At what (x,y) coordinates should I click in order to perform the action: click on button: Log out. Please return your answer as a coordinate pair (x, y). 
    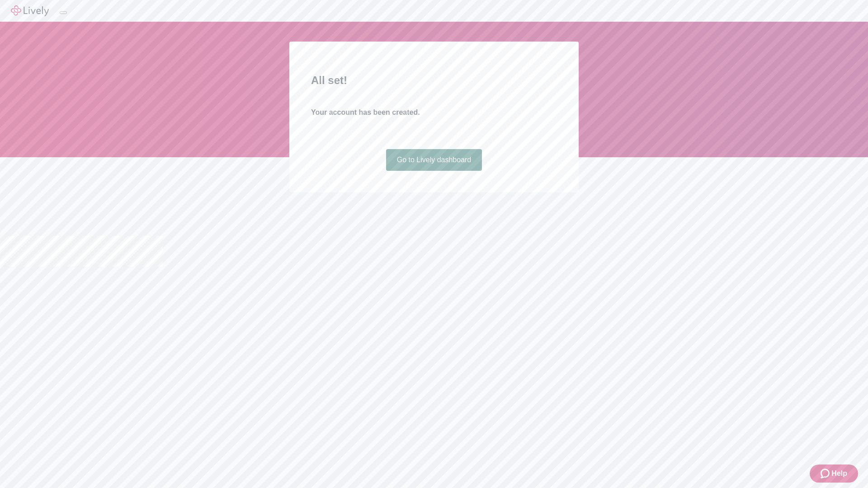
    Looking at the image, I should click on (63, 12).